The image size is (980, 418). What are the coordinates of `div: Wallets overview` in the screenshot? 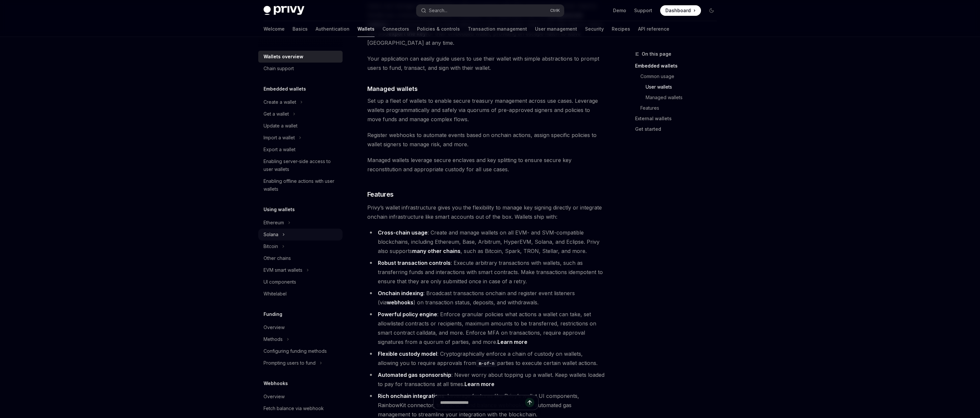 It's located at (283, 56).